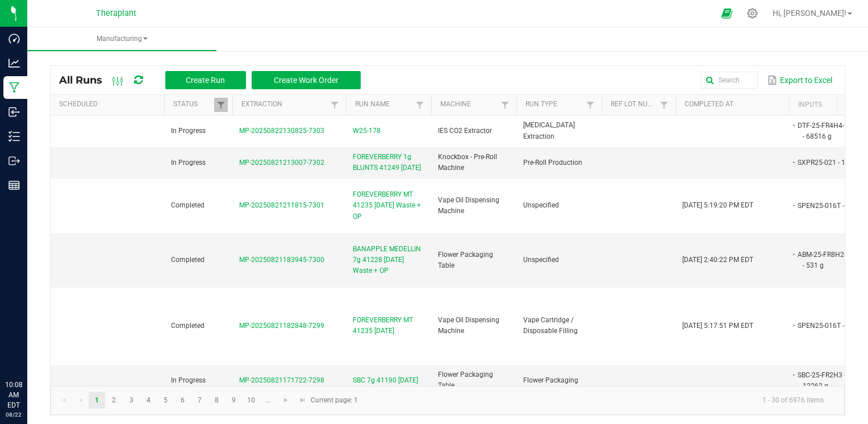  I want to click on a: ExtractionSortable, so click(284, 105).